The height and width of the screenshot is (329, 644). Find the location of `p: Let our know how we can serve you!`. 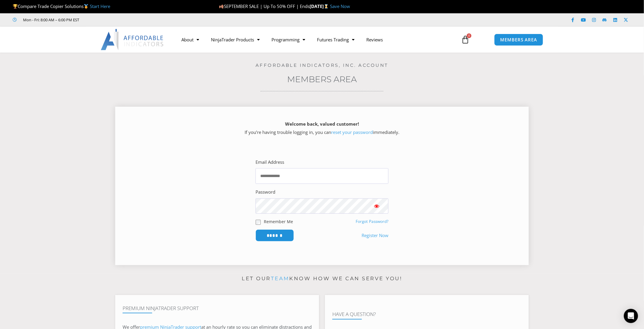

p: Let our know how we can serve you! is located at coordinates (322, 278).